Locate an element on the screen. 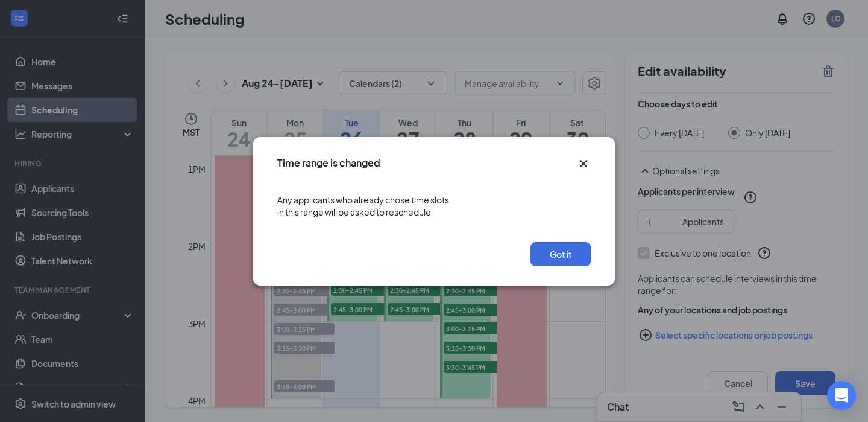 Image resolution: width=868 pixels, height=422 pixels. div: Open Intercom Messenger is located at coordinates (842, 396).